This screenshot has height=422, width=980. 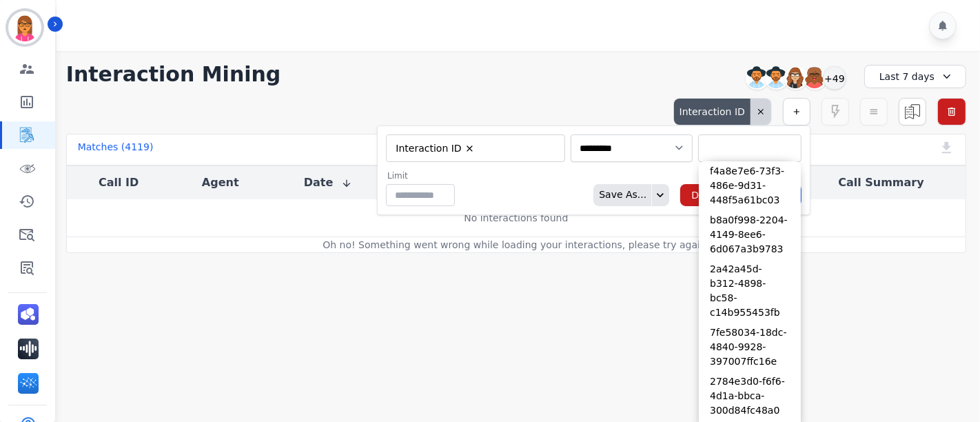 I want to click on li: Interaction ID, so click(x=435, y=148).